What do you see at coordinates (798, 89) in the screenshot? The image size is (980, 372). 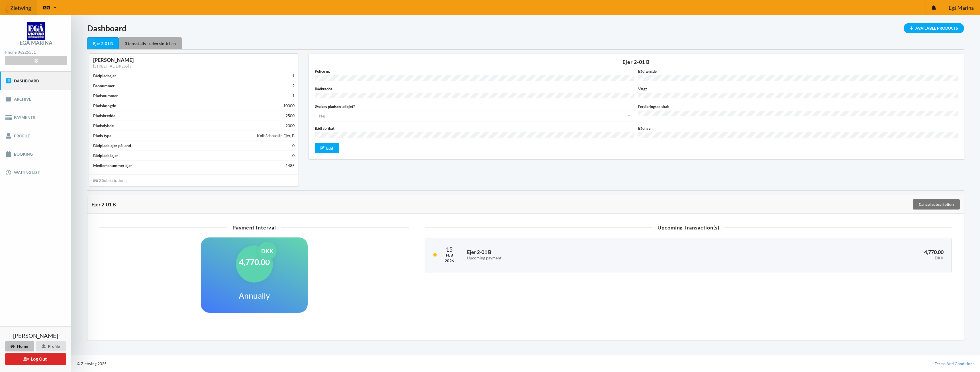 I see `label: Vægt` at bounding box center [798, 89].